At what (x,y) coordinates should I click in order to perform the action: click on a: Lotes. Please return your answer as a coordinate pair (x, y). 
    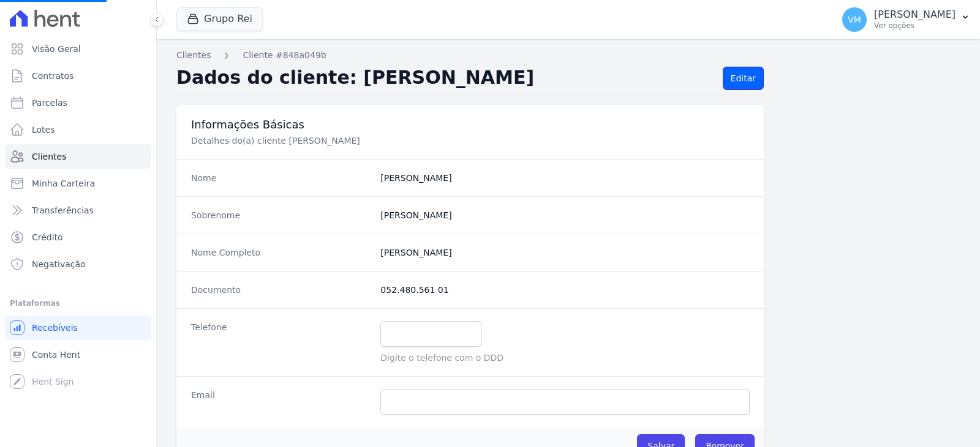
    Looking at the image, I should click on (77, 129).